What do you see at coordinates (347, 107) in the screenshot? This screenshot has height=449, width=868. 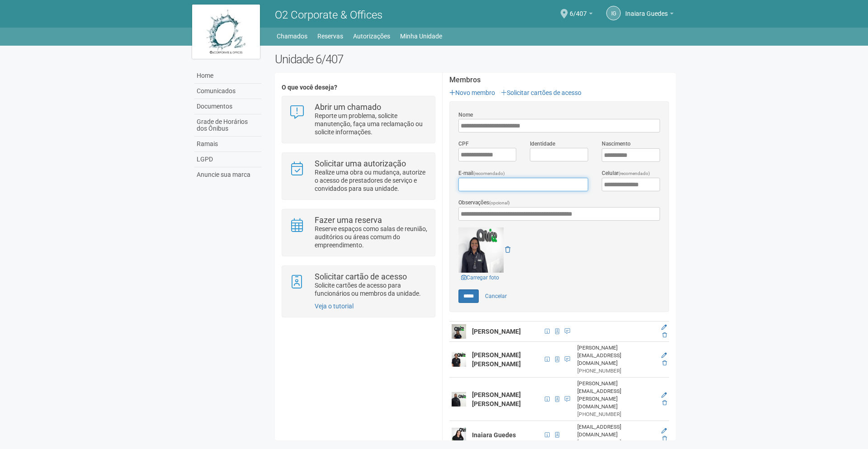 I see `strong: Abrir um chamado` at bounding box center [347, 107].